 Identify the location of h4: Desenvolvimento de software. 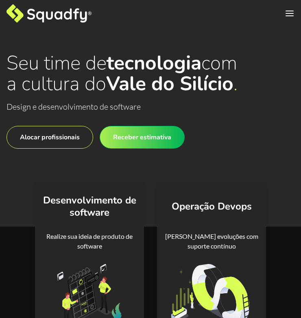
(89, 206).